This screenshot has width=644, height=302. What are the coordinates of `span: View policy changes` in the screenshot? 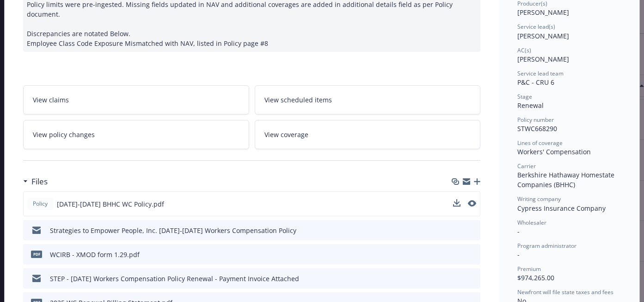 It's located at (64, 134).